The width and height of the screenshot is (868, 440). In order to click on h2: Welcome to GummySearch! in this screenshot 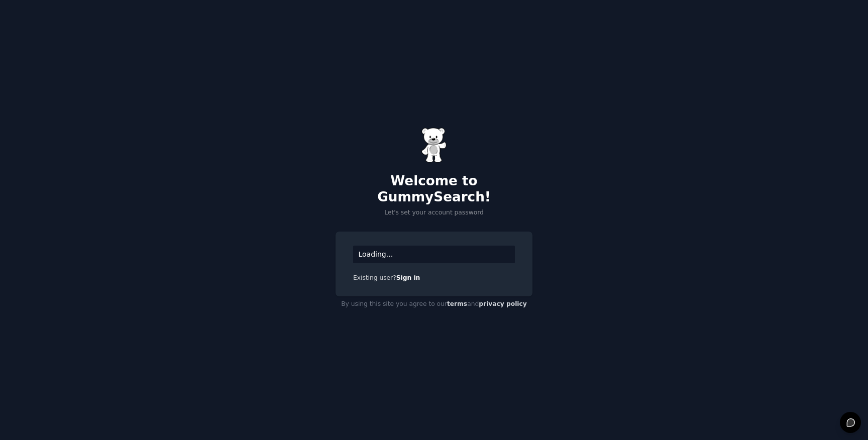, I will do `click(434, 189)`.